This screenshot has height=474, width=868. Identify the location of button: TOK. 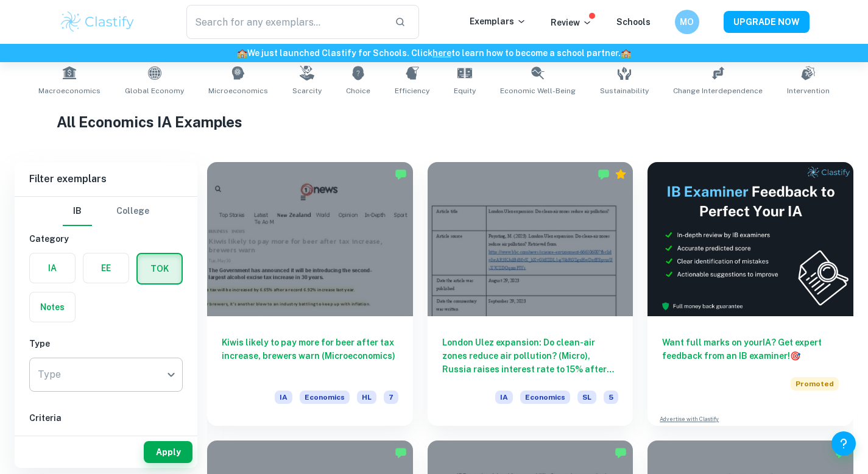
(159, 269).